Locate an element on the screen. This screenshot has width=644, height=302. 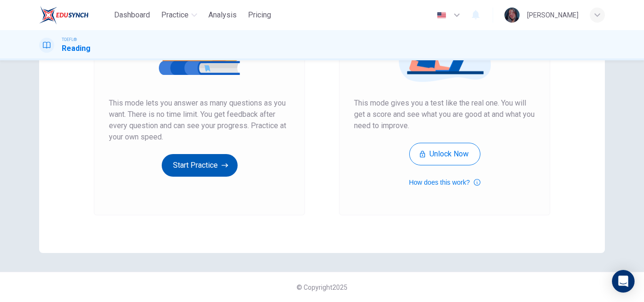
span: Dashboard is located at coordinates (132, 15).